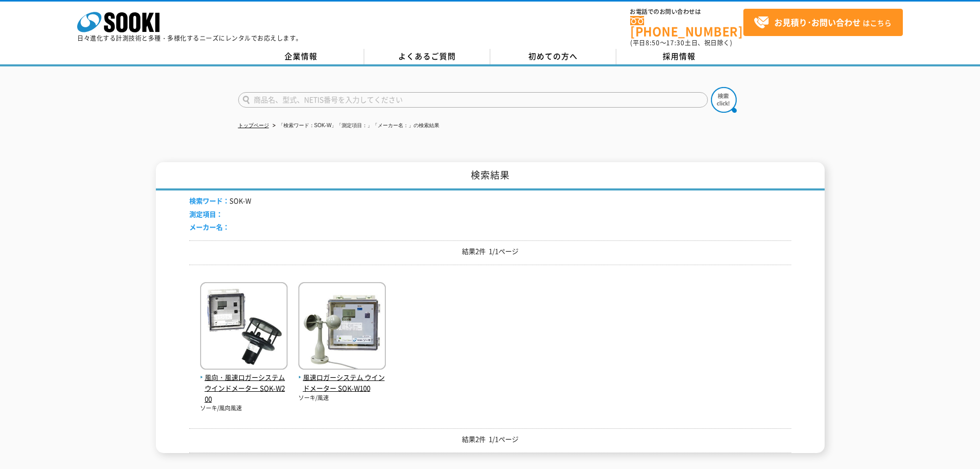 This screenshot has width=980, height=469. What do you see at coordinates (254, 125) in the screenshot?
I see `a: トップページ` at bounding box center [254, 125].